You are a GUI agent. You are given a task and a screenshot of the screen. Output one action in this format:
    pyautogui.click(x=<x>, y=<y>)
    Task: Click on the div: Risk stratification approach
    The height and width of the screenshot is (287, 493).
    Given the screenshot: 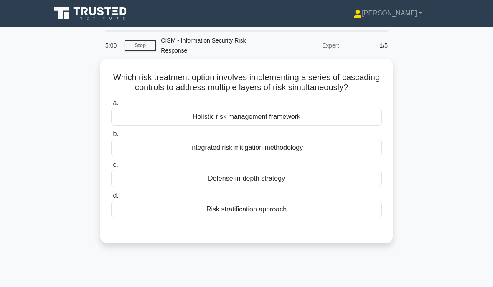 What is the action you would take?
    pyautogui.click(x=246, y=210)
    